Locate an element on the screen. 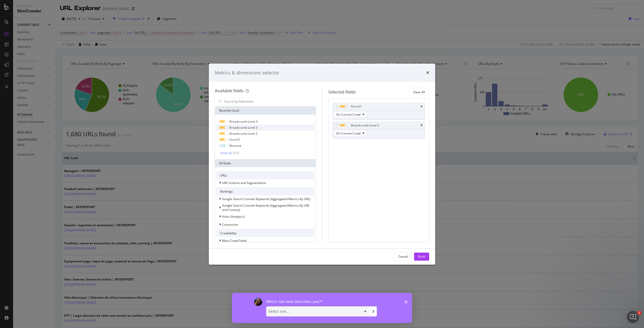 The image size is (644, 328). div: Clear All is located at coordinates (419, 92).